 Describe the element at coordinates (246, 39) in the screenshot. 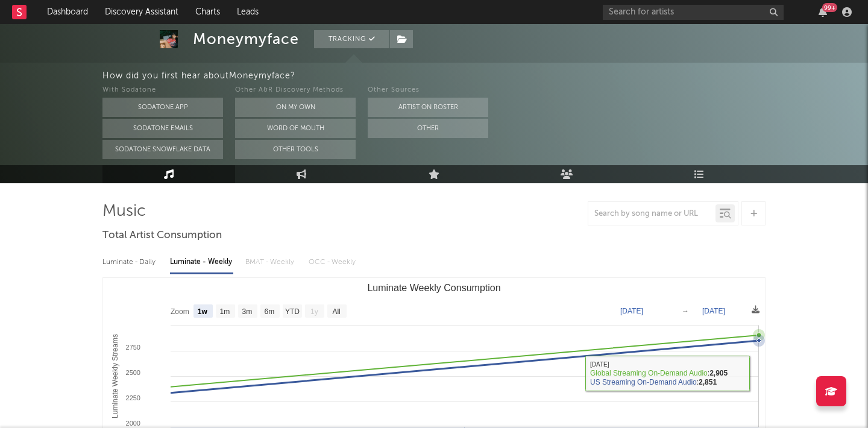

I see `div: Moneymyface` at that location.